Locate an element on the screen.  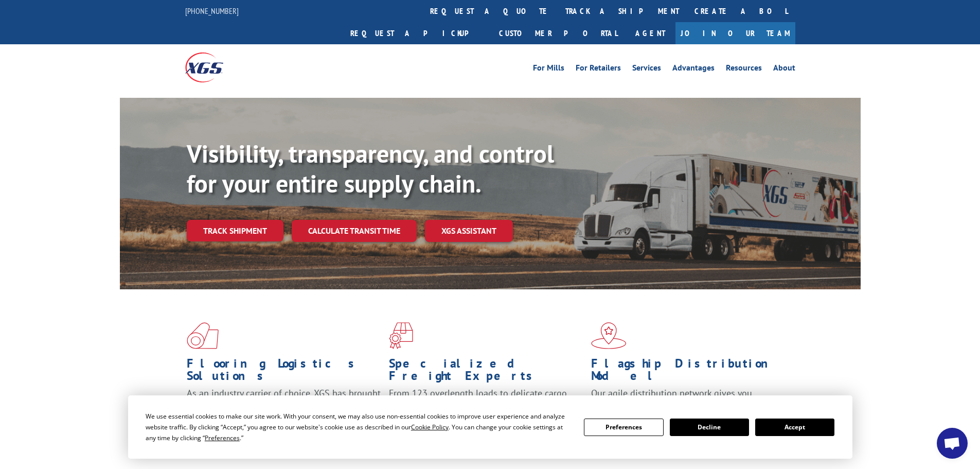
h1: Flooring Logistics Solutions is located at coordinates (284, 372).